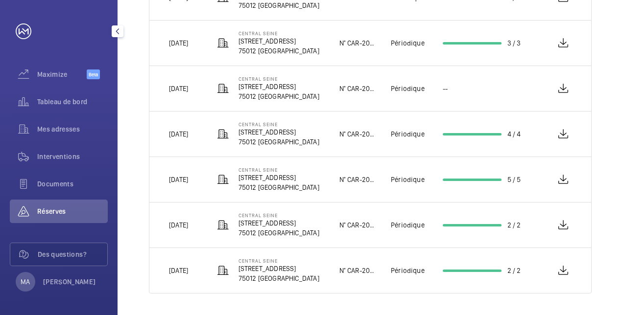 This screenshot has height=315, width=623. Describe the element at coordinates (72, 184) in the screenshot. I see `span: Documents` at that location.